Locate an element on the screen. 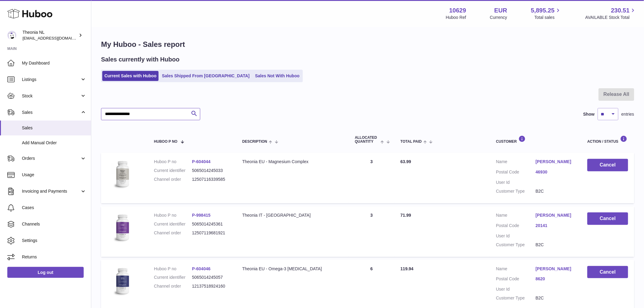  span: Total sales is located at coordinates (548, 18).